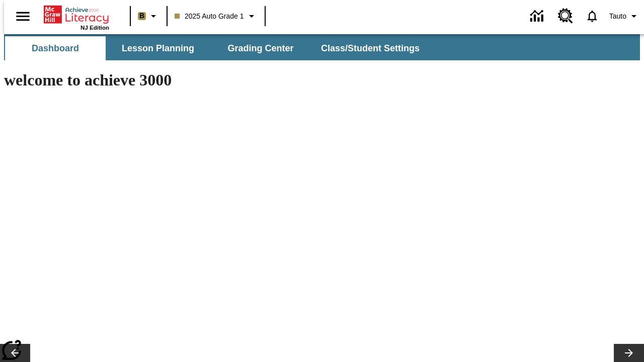  What do you see at coordinates (260, 49) in the screenshot?
I see `span: Grading Center` at bounding box center [260, 49].